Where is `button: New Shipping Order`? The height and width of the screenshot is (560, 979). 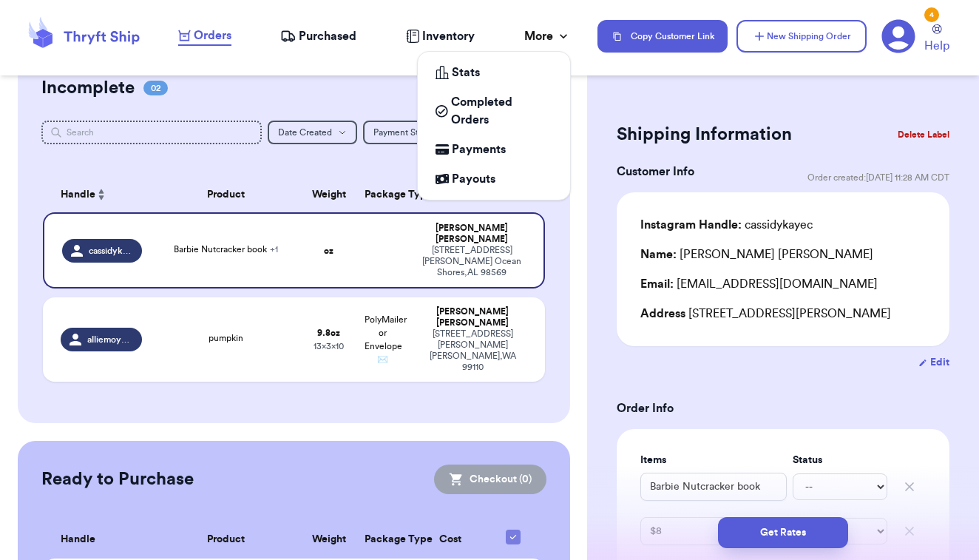 button: New Shipping Order is located at coordinates (802, 36).